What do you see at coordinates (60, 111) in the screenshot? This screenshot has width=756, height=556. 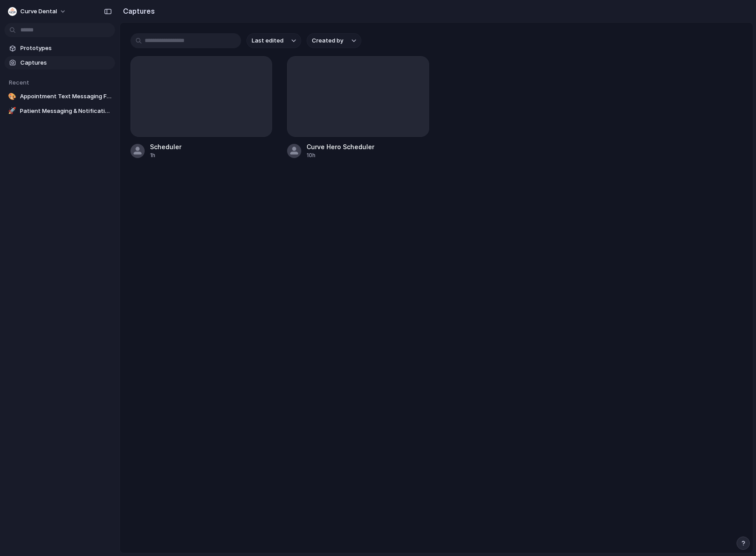 I see `a: 🚀Patient Messaging & Notification System` at bounding box center [60, 111].